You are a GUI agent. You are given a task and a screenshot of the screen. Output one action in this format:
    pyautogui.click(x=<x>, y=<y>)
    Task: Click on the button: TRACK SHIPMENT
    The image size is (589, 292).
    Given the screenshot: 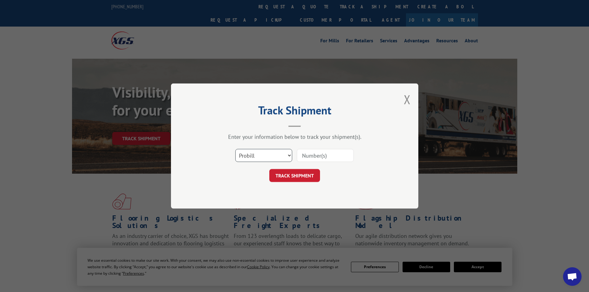 What is the action you would take?
    pyautogui.click(x=295, y=176)
    